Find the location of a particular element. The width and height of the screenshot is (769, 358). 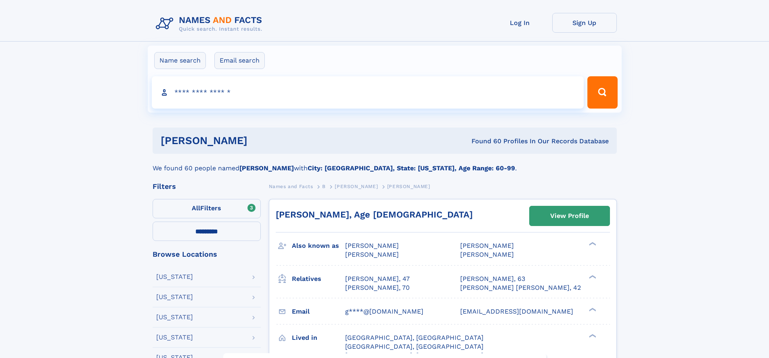

a: Names and Facts is located at coordinates (291, 186).